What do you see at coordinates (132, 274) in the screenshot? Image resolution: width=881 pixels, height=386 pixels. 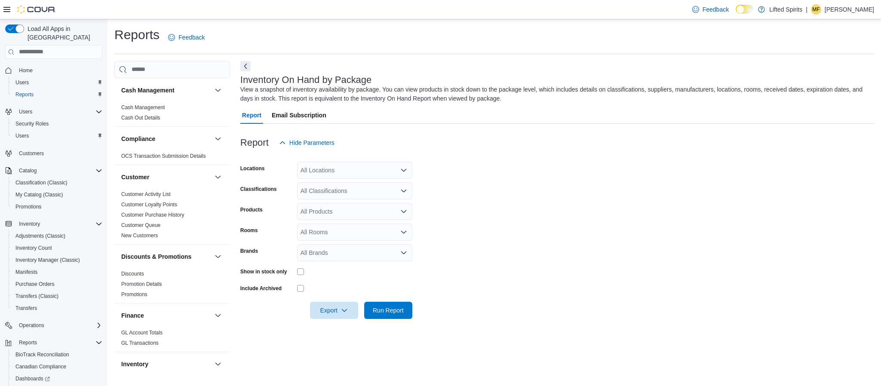 I see `span: Discounts` at bounding box center [132, 274].